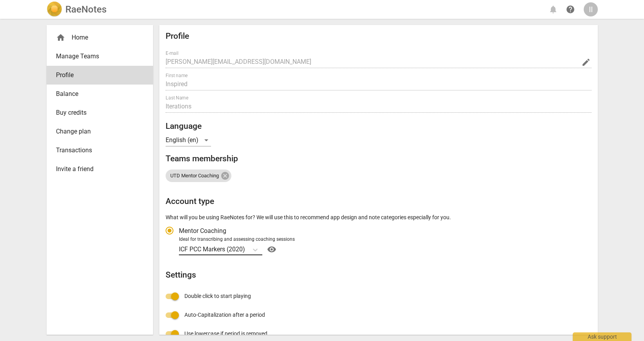  Describe the element at coordinates (379, 239) in the screenshot. I see `div: Account type` at that location.